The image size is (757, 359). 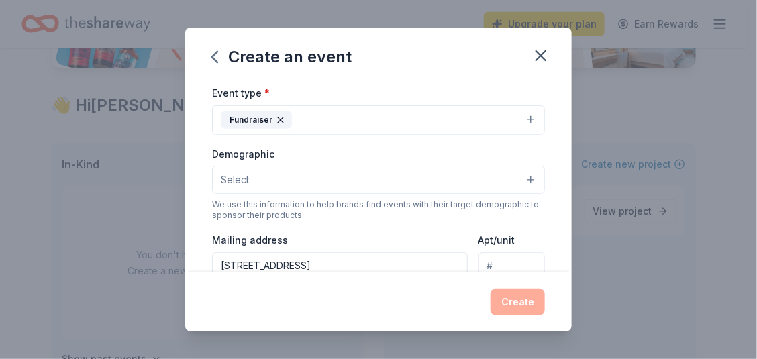 I want to click on div: Fundraiser, so click(x=256, y=120).